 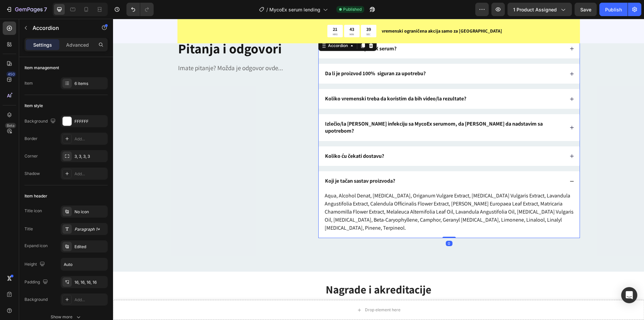 What do you see at coordinates (247, 162) in the screenshot?
I see `p: Koji je tačan sastav proizvoda?` at bounding box center [247, 162].